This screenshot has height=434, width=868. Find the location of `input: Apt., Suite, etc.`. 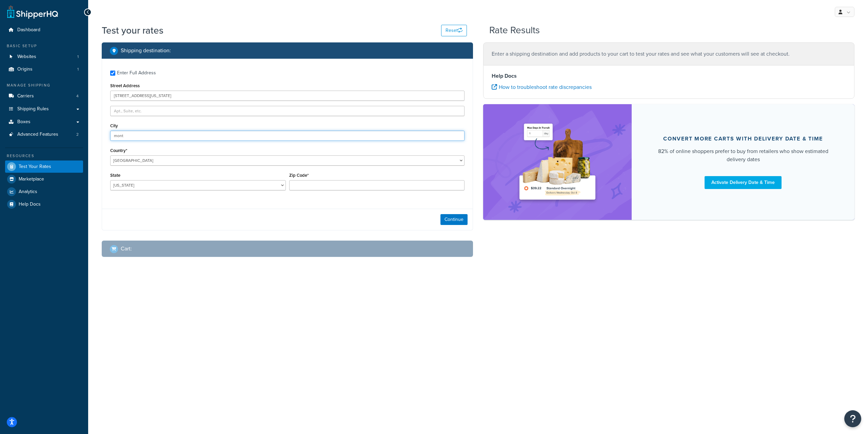

input: Apt., Suite, etc. is located at coordinates (287, 111).